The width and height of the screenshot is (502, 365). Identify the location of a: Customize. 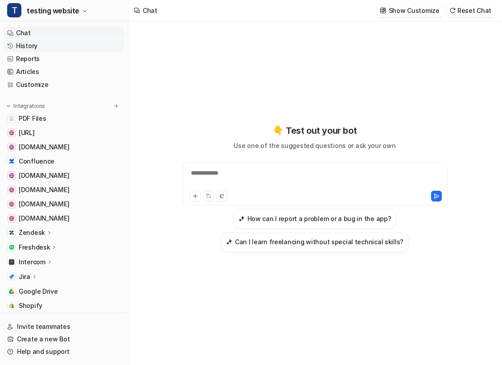
(64, 85).